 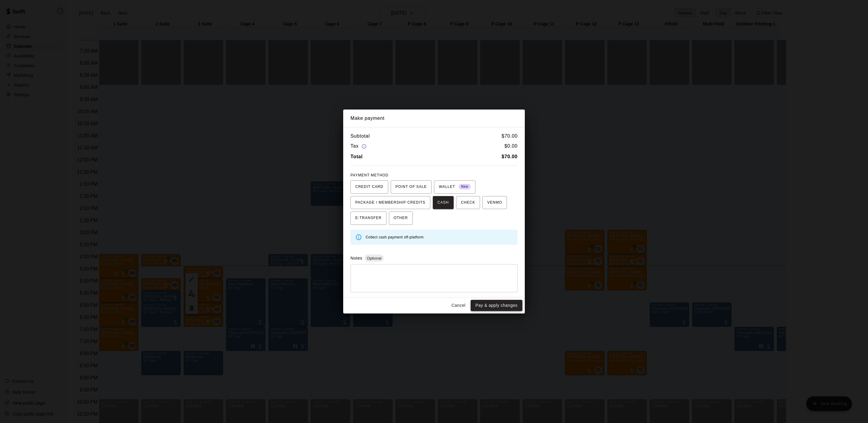 What do you see at coordinates (390, 203) in the screenshot?
I see `span: PACKAGE / MEMBERSHIP CREDITS` at bounding box center [390, 203].